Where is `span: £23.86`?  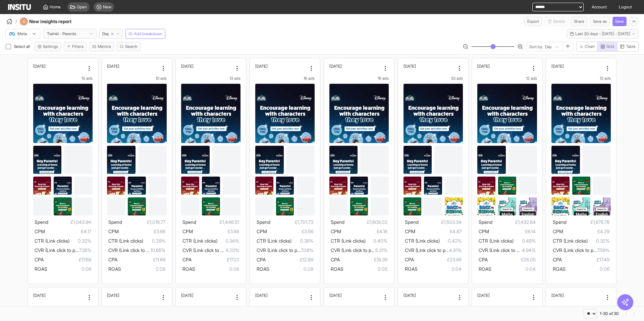 span: £23.86 is located at coordinates (438, 259).